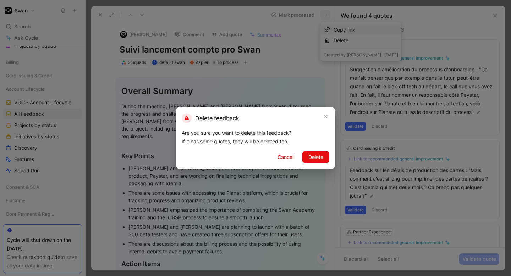 The image size is (511, 276). I want to click on div: Are you sure you want to delete this feedback? If it has some quotes, they will be deleted too., so click(256, 137).